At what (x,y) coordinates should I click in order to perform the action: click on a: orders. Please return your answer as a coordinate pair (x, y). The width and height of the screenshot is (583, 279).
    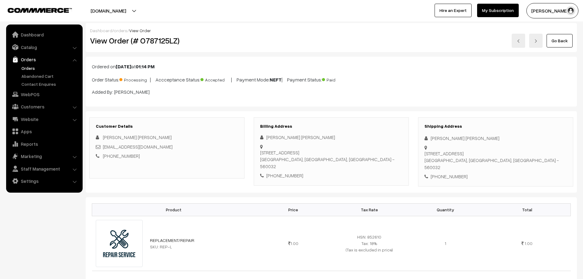
    Looking at the image, I should click on (120, 30).